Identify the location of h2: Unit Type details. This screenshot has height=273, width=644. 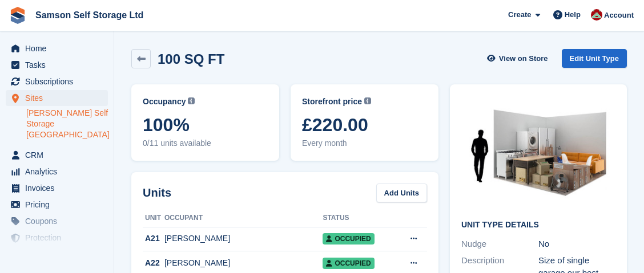
(538, 226).